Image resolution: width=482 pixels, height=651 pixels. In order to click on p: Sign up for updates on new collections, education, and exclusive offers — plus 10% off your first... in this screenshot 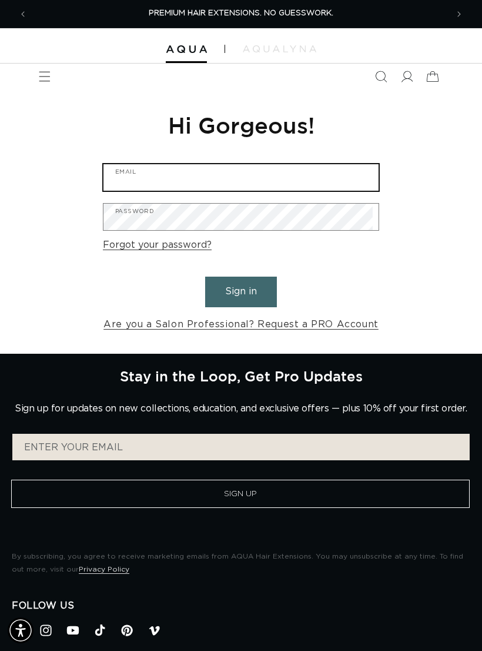, I will do `click(241, 408)`.